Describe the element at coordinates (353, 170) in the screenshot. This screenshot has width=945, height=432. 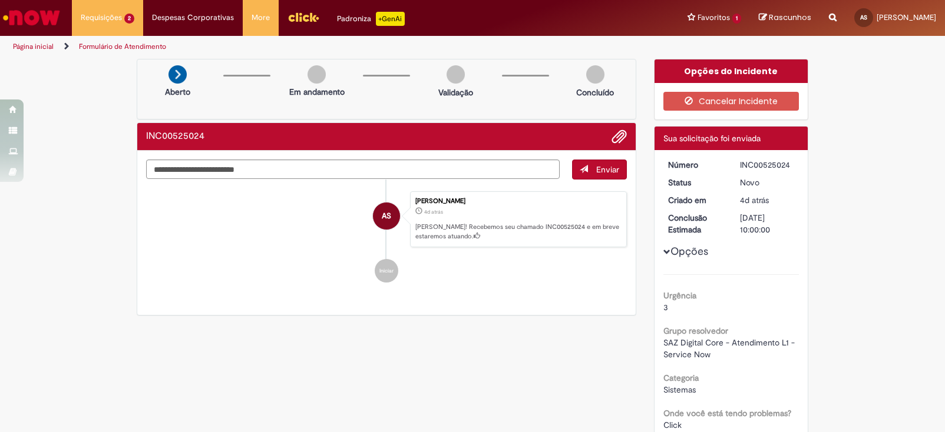
I see `textarea: Digite sua mensagem aqui...` at that location.